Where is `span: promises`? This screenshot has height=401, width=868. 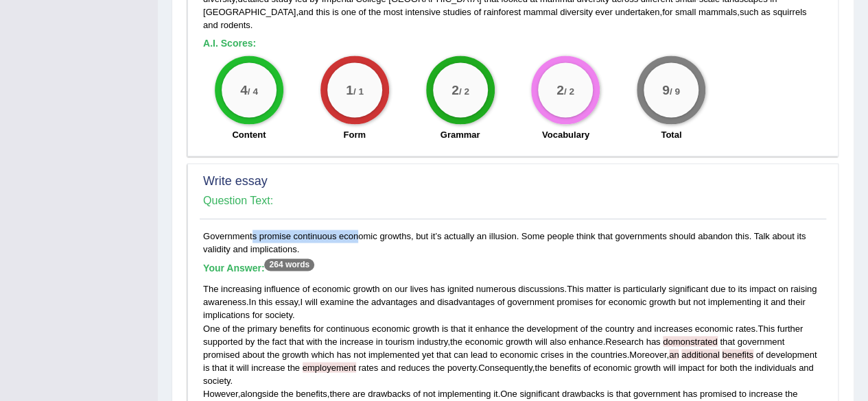
span: promises is located at coordinates (574, 301).